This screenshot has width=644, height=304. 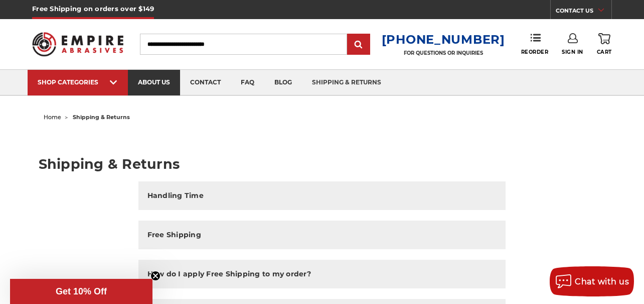 I want to click on a: Reorder, so click(x=535, y=44).